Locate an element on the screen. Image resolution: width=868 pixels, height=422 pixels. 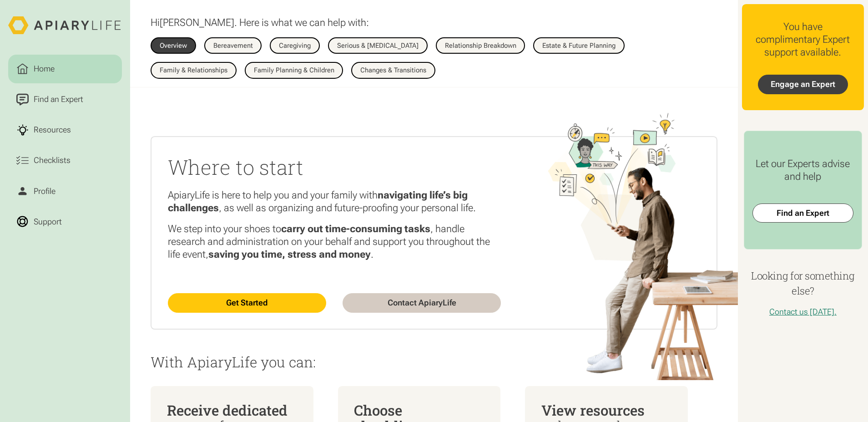
strong: carry out time-consuming tasks is located at coordinates (355, 228).